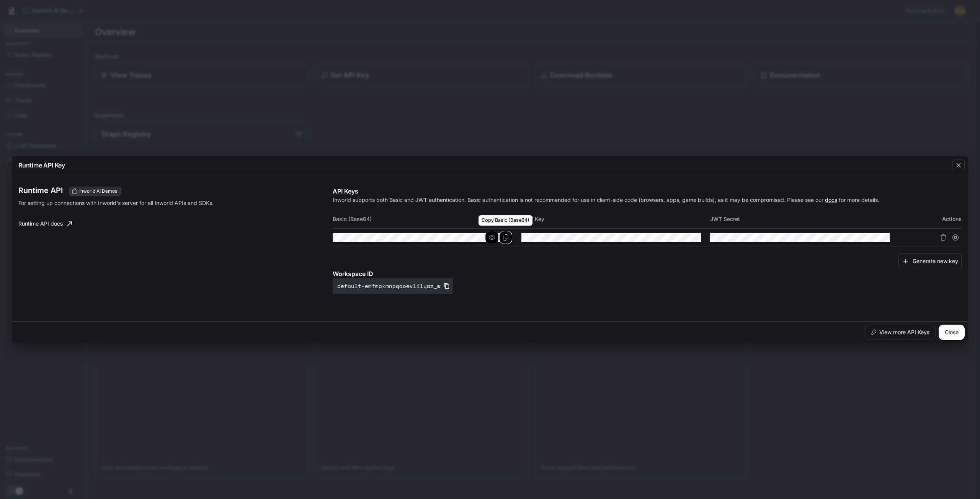 This screenshot has height=499, width=980. I want to click on p: API Keys, so click(647, 191).